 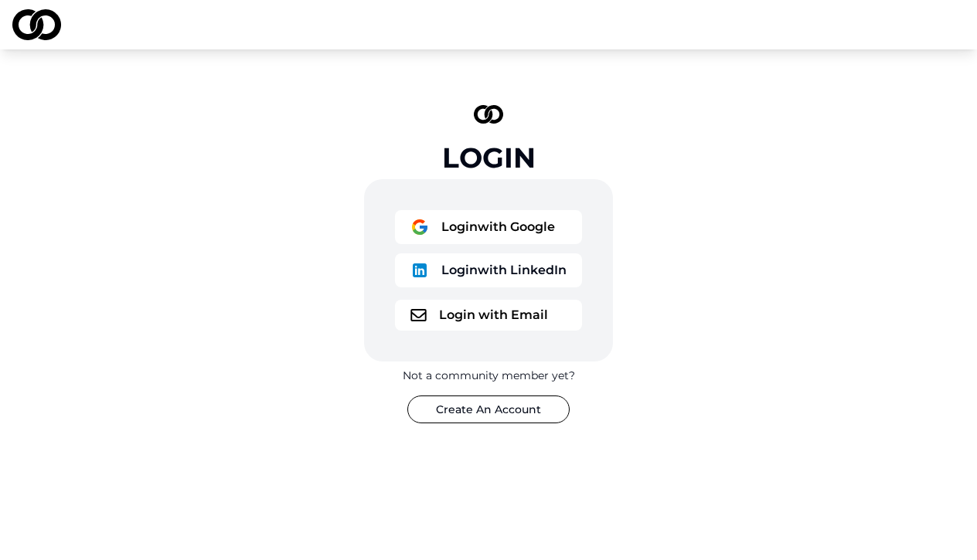 I want to click on button: logoLogin with Email, so click(x=488, y=315).